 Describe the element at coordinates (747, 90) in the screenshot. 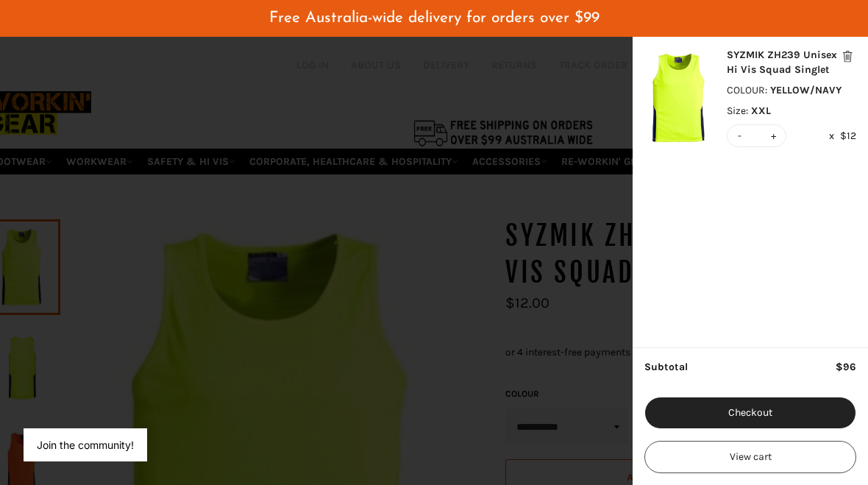

I see `span: COLOUR :` at that location.